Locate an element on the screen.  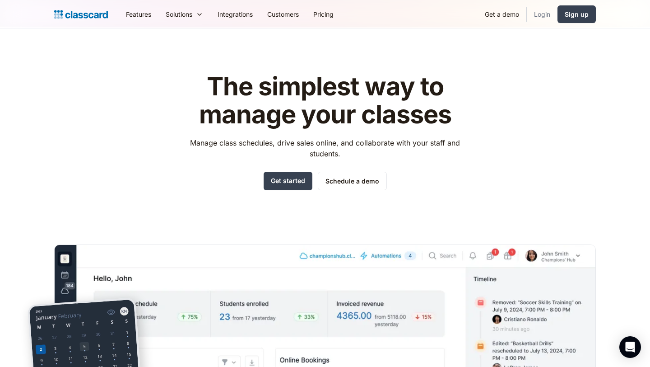
a: Get started is located at coordinates (288, 181).